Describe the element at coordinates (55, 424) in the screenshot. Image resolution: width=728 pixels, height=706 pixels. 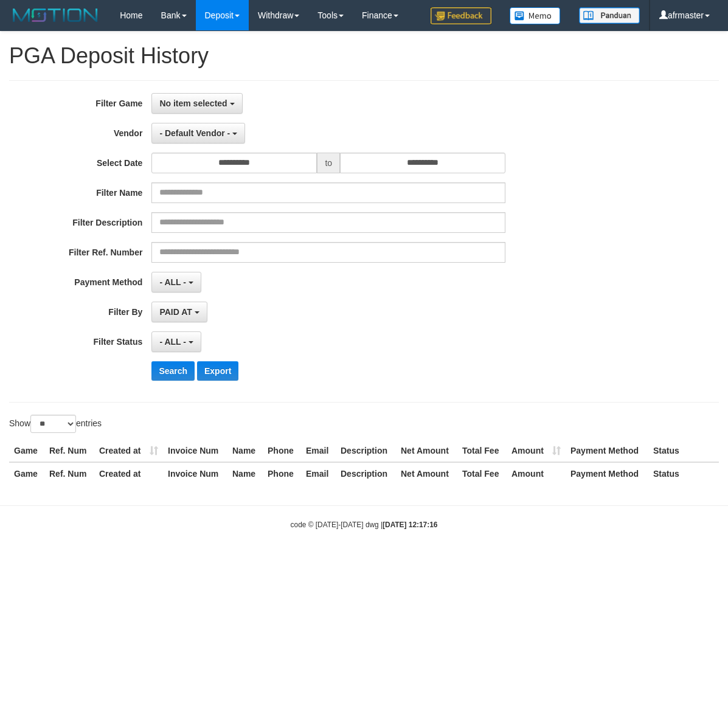
I see `label: Show entries` at that location.